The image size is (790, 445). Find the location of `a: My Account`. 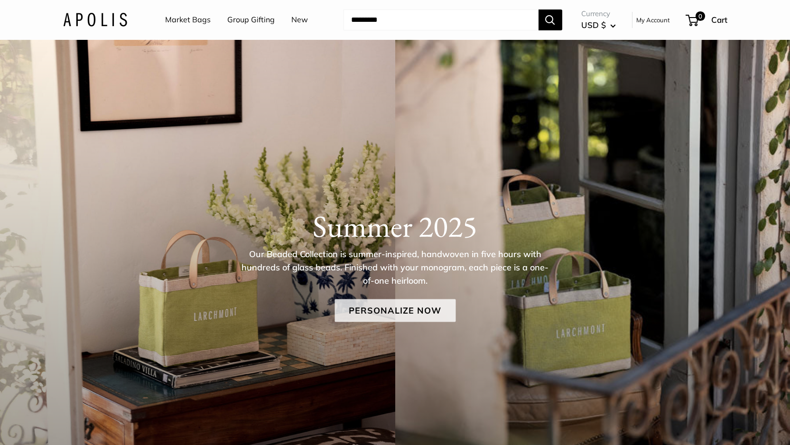

a: My Account is located at coordinates (653, 20).